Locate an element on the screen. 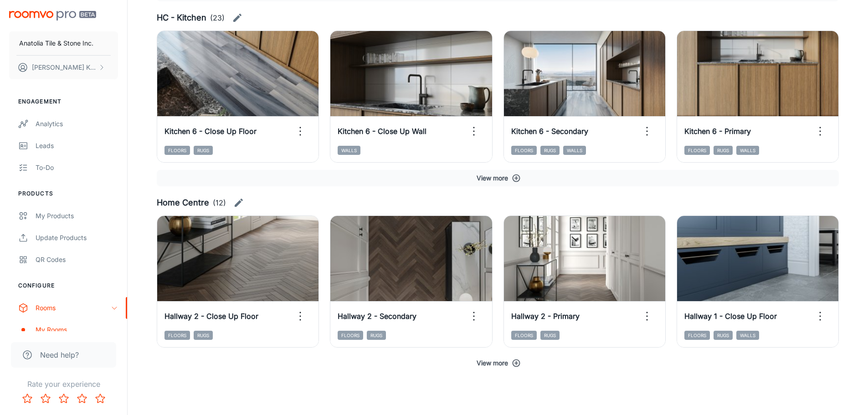 The height and width of the screenshot is (415, 868). h6: Kitchen 6 - Close Up Wall is located at coordinates (382, 131).